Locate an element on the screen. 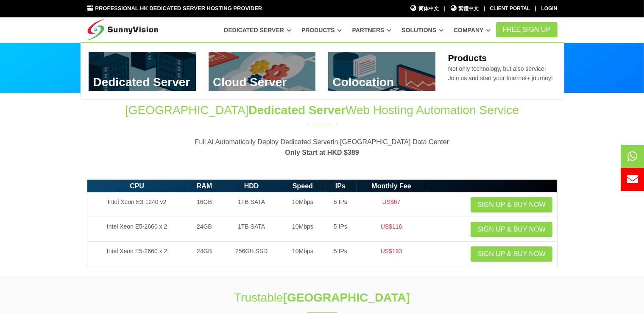  th: IPs is located at coordinates (340, 186).